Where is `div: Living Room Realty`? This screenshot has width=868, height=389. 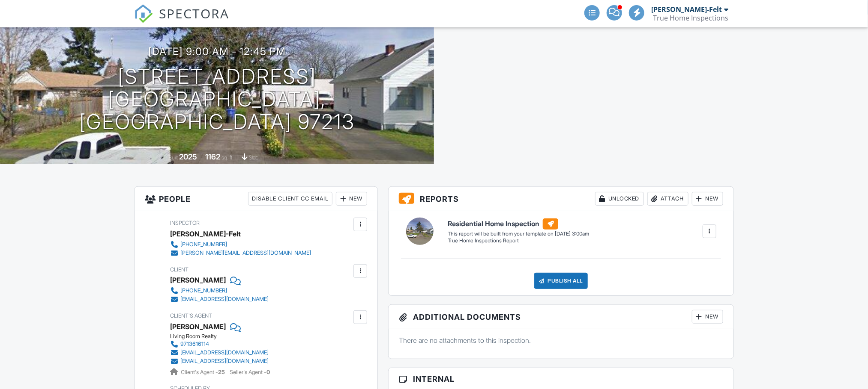 div: Living Room Realty is located at coordinates (223, 337).